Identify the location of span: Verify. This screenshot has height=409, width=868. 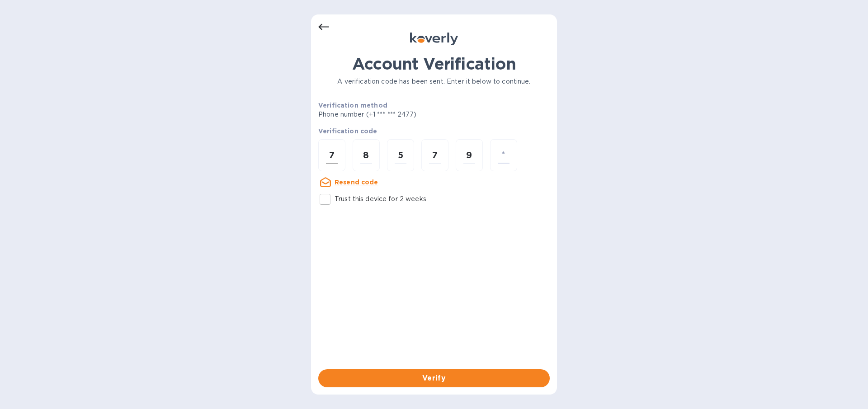
(434, 378).